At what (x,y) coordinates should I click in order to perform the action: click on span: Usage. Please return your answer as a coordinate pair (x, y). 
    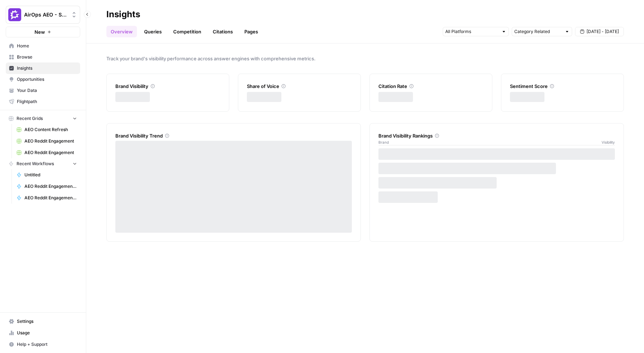
    Looking at the image, I should click on (47, 332).